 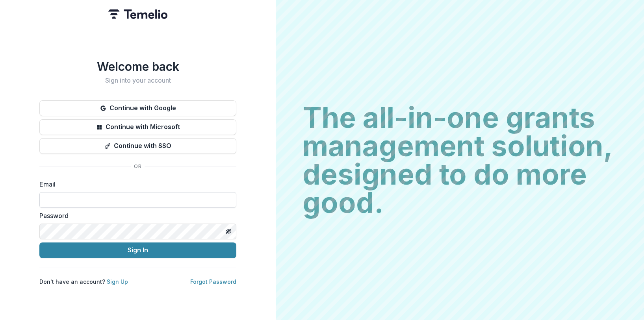 What do you see at coordinates (138, 108) in the screenshot?
I see `button: Continue with Google` at bounding box center [138, 108].